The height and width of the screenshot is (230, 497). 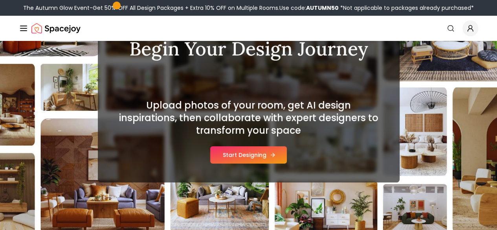 What do you see at coordinates (309, 8) in the screenshot?
I see `span: Use code:` at bounding box center [309, 8].